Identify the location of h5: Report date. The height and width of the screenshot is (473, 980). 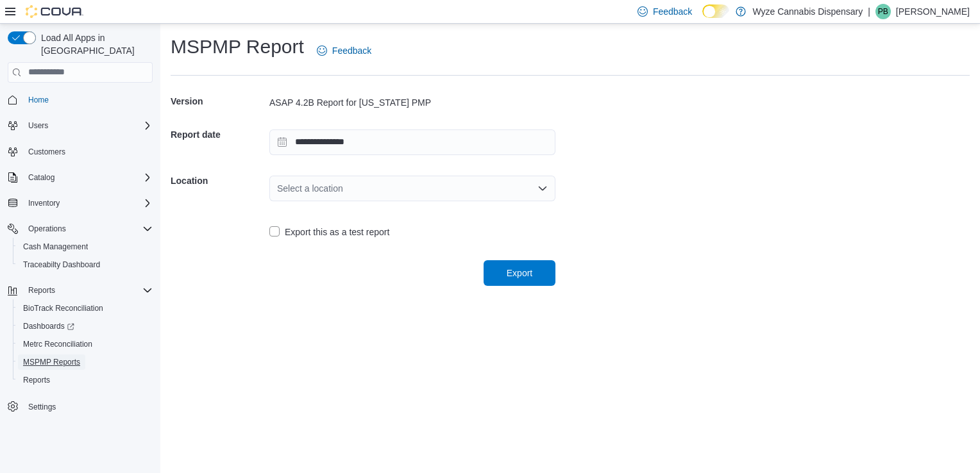
(219, 134).